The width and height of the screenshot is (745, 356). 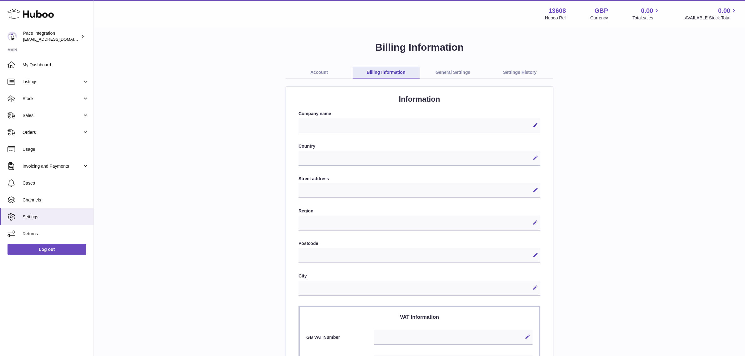 I want to click on div: Pace Integration, so click(x=51, y=36).